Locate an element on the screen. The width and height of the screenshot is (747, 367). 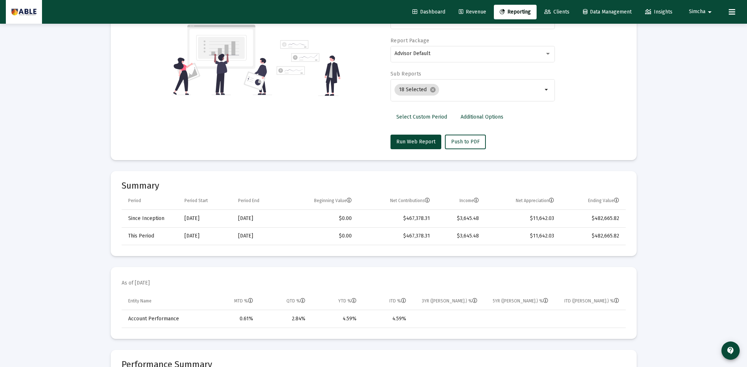
td: Column Ending Value is located at coordinates (592, 201).